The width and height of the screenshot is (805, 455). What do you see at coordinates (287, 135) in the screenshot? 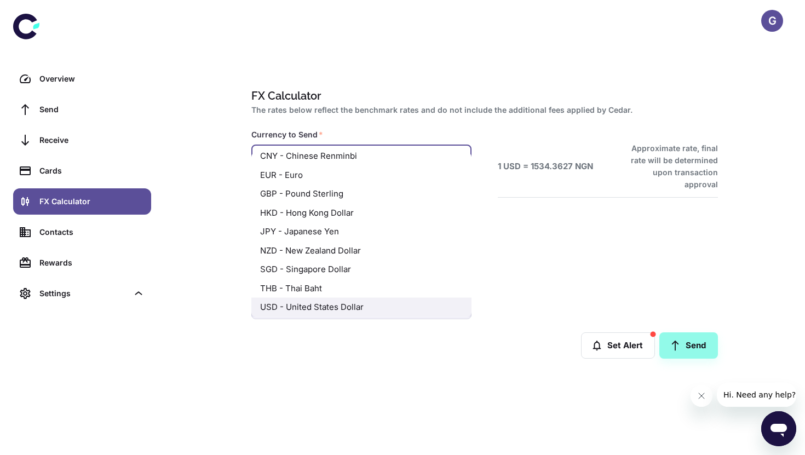
I see `label: Currency to Send` at bounding box center [287, 135].